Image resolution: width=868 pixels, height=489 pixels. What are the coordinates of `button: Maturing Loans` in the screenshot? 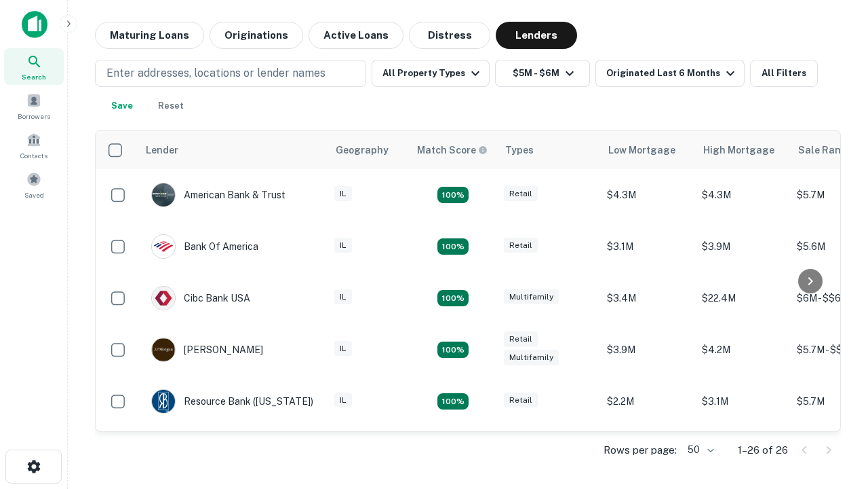 It's located at (149, 35).